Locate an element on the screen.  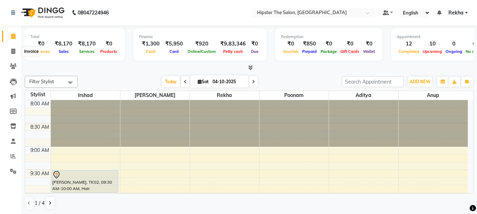
span: Services is located at coordinates (87, 52).